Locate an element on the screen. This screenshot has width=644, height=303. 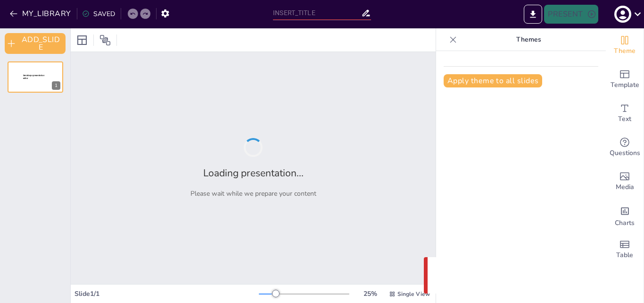
div: Add images, graphics, shapes or video is located at coordinates (625, 181).